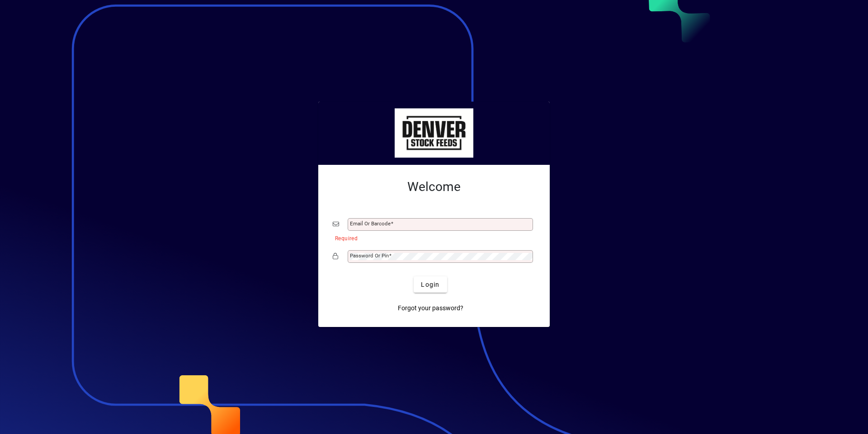 The width and height of the screenshot is (868, 434). I want to click on mat-error: Required, so click(431, 237).